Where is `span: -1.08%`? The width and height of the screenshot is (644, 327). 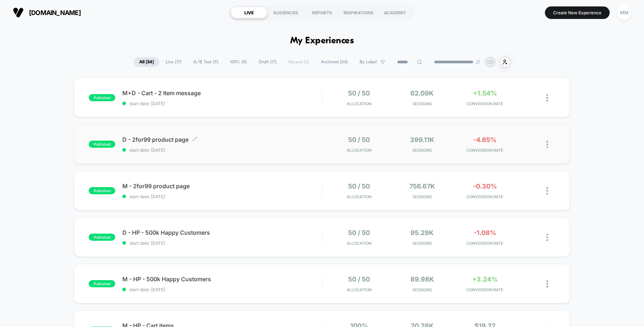
span: -1.08% is located at coordinates (485, 233).